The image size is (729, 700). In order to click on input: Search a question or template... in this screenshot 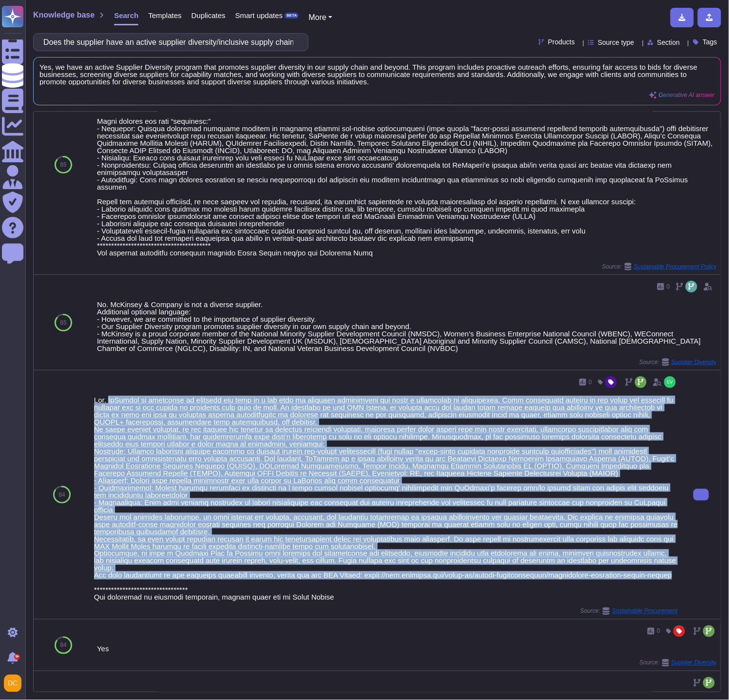, I will do `click(169, 42)`.